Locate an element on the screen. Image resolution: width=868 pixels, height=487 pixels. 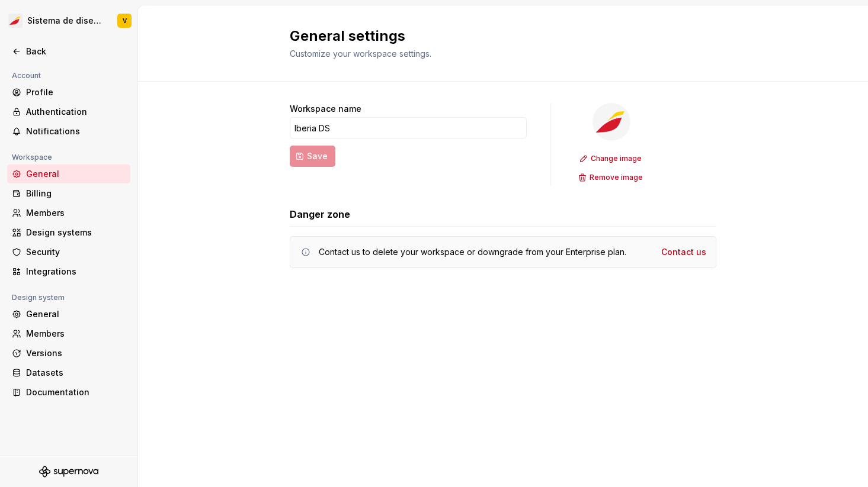
a: Versions is located at coordinates (69, 354).